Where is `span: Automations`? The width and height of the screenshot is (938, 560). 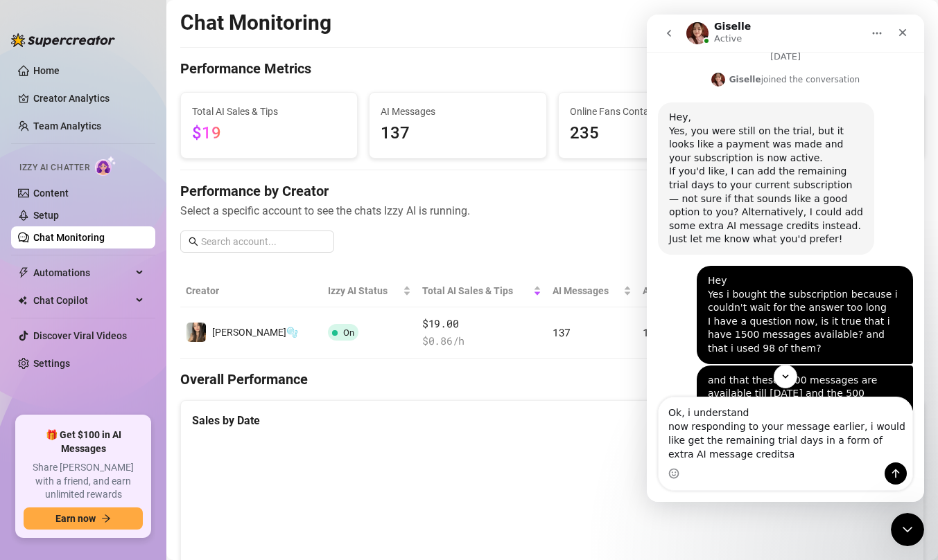
span: Automations is located at coordinates (83, 273).